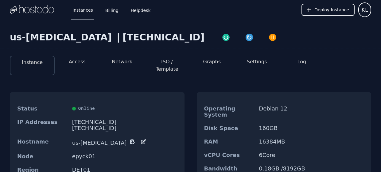  What do you see at coordinates (257, 62) in the screenshot?
I see `button: Settings` at bounding box center [257, 62].